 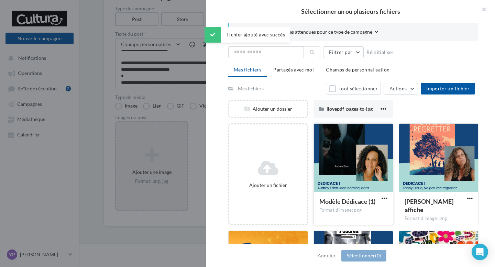 I want to click on button: Réinitialiser, so click(x=381, y=52).